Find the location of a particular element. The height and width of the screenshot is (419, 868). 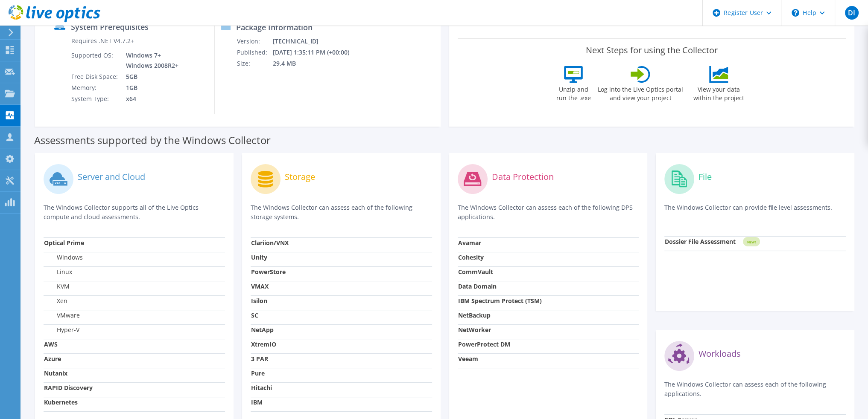

label: Package Information is located at coordinates (274, 27).